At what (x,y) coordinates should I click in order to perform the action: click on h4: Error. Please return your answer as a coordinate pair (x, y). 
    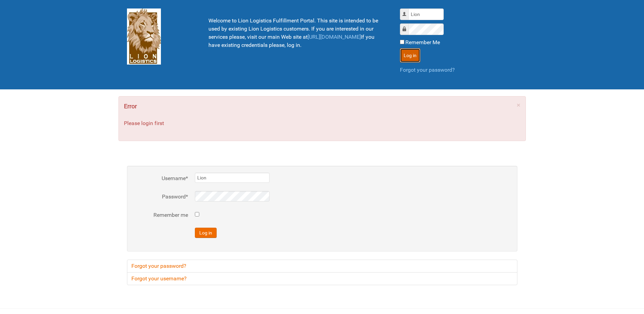
    Looking at the image, I should click on (322, 106).